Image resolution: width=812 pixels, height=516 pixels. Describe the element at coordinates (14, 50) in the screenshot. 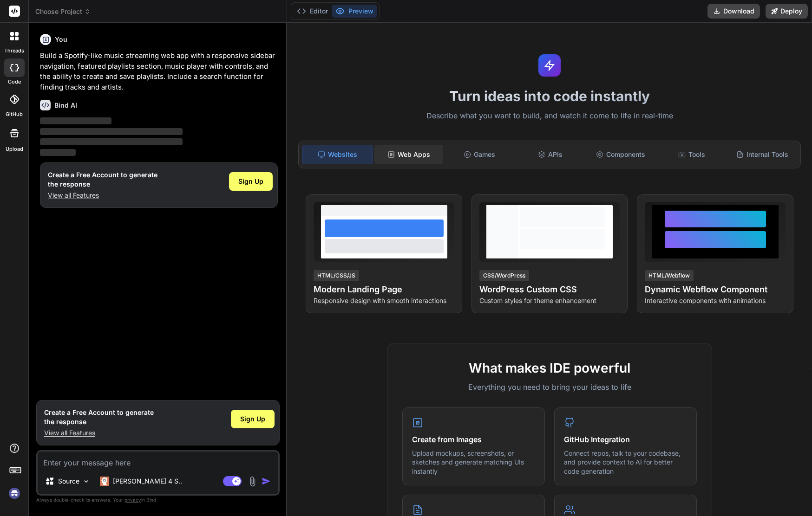

I see `label: threads` at that location.